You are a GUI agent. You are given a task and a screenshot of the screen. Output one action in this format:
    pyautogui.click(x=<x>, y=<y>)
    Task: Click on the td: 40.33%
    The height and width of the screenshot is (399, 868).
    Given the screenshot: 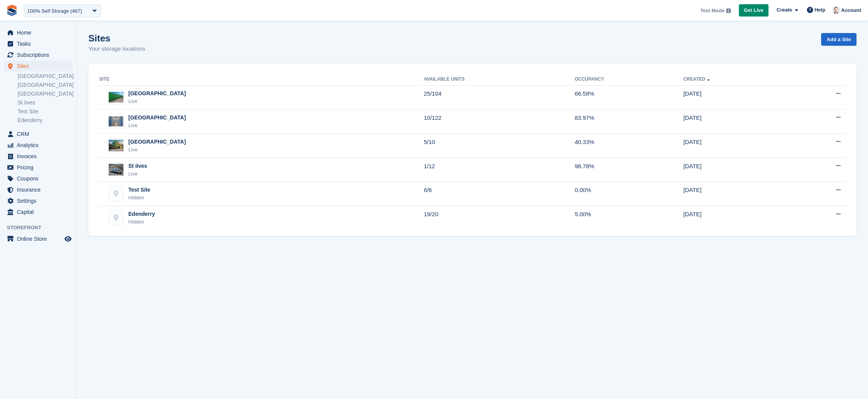 What is the action you would take?
    pyautogui.click(x=629, y=145)
    